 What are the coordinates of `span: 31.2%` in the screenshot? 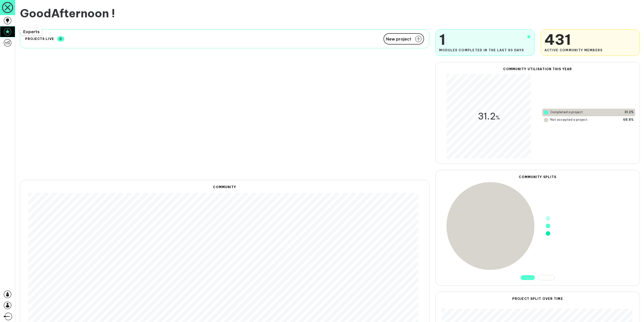 It's located at (629, 112).